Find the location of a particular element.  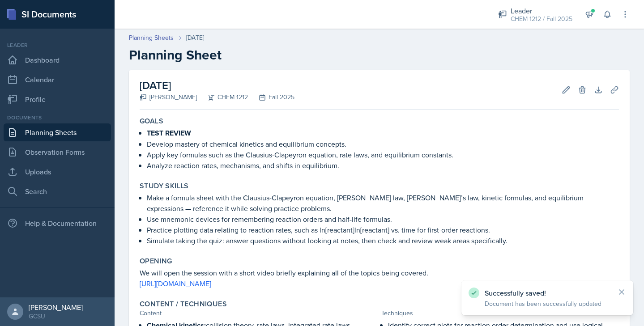

a: Profile is located at coordinates (58, 99).